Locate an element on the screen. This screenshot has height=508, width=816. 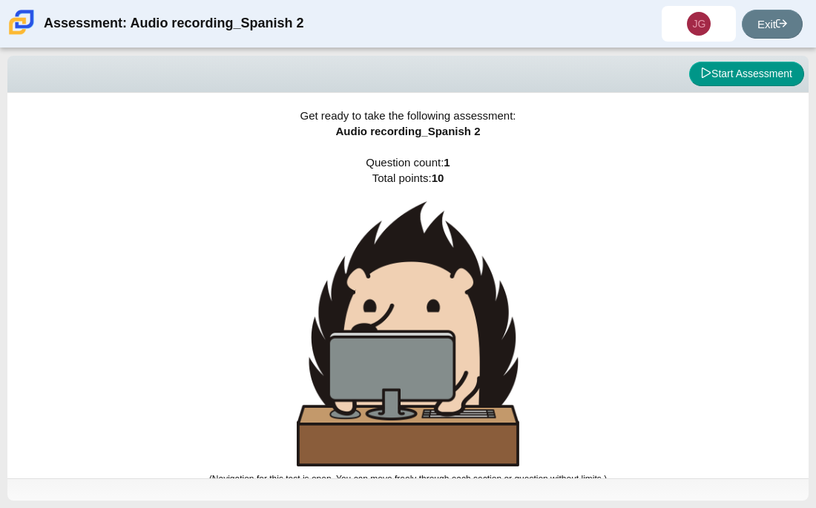
b: 1 is located at coordinates (447, 162).